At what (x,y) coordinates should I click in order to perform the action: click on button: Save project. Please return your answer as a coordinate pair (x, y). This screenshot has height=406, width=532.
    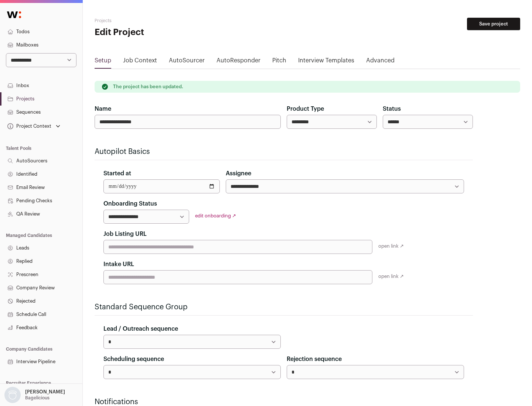
    Looking at the image, I should click on (493, 24).